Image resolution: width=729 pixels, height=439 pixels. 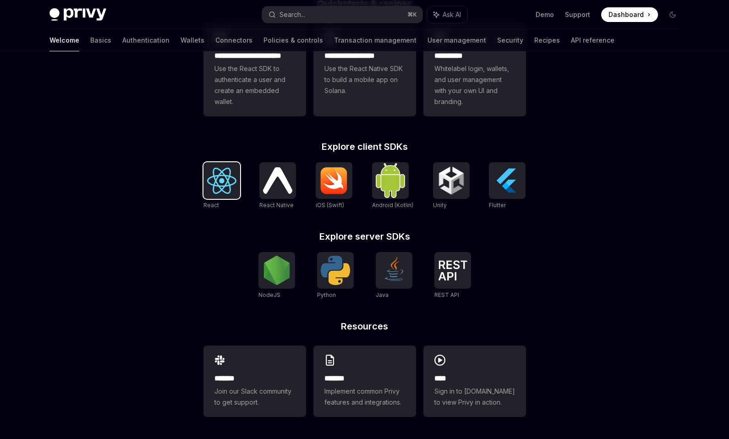 I want to click on img: Android (Kotlin), so click(x=390, y=180).